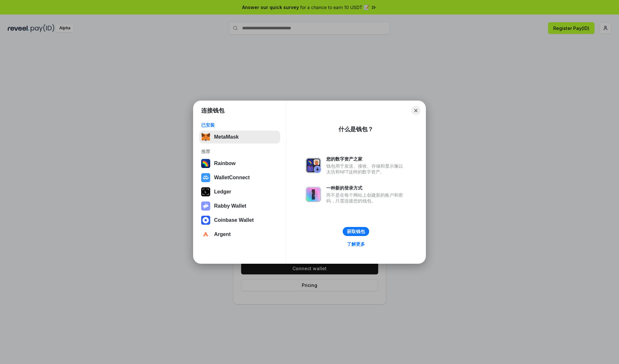 Image resolution: width=619 pixels, height=364 pixels. Describe the element at coordinates (213, 110) in the screenshot. I see `h1: 连接钱包` at that location.